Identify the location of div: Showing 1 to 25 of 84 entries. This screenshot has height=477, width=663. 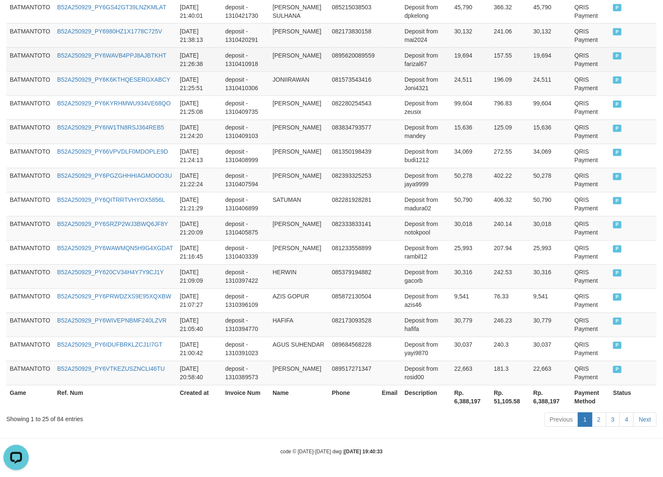
(138, 418).